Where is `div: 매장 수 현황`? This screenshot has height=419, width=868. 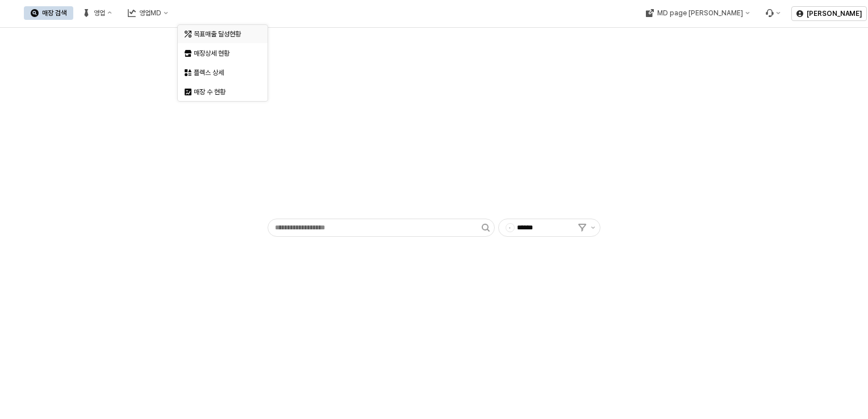 div: 매장 수 현황 is located at coordinates (224, 92).